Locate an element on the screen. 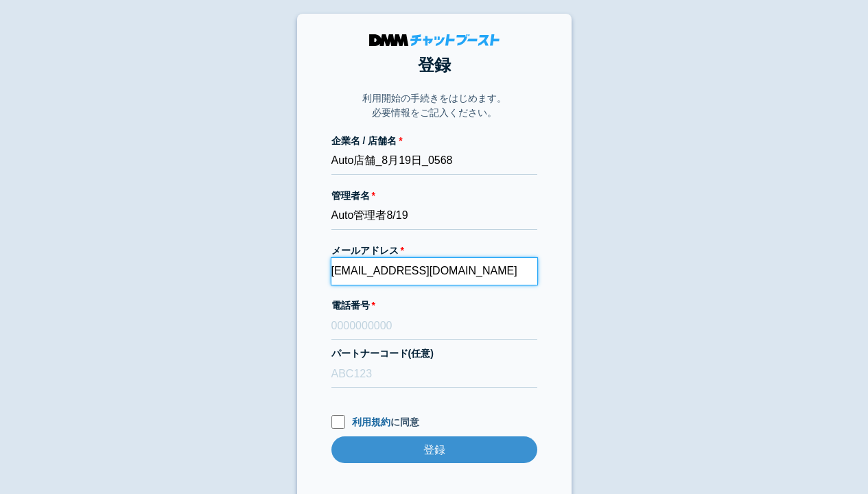  p: 利用開始の手続きをはじめます。 必要情報をご記入ください。 is located at coordinates (434, 106).